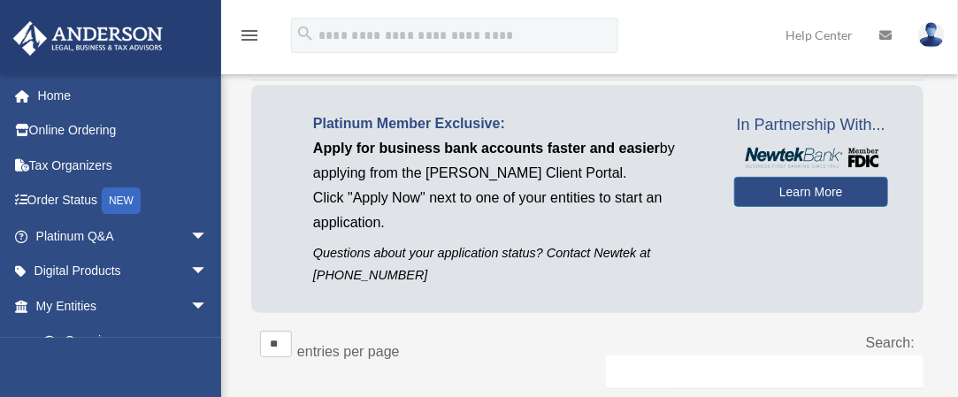  Describe the element at coordinates (510, 211) in the screenshot. I see `p: Click "Apply Now" next to one of your entities to start an application.` at that location.